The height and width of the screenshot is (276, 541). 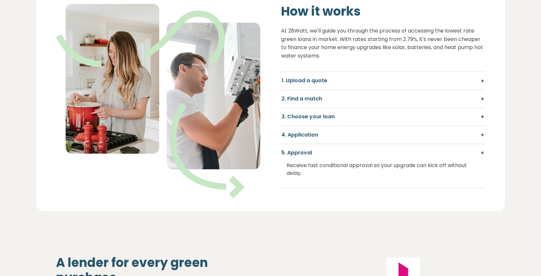 I want to click on h5: 3. Choose your loan, so click(x=383, y=117).